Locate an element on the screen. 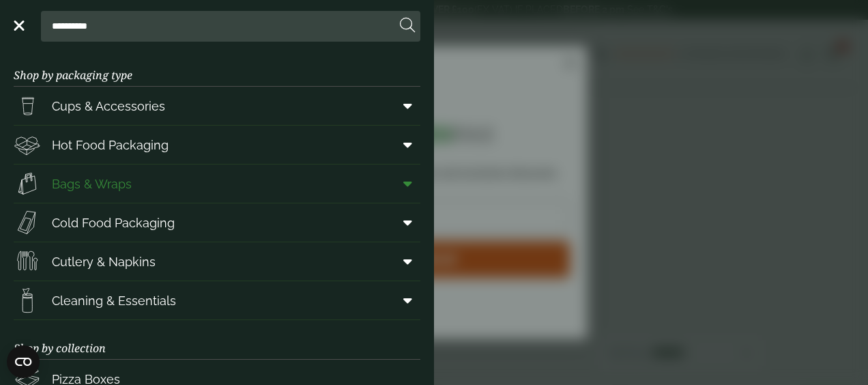  a: Bags & Wraps is located at coordinates (217, 184).